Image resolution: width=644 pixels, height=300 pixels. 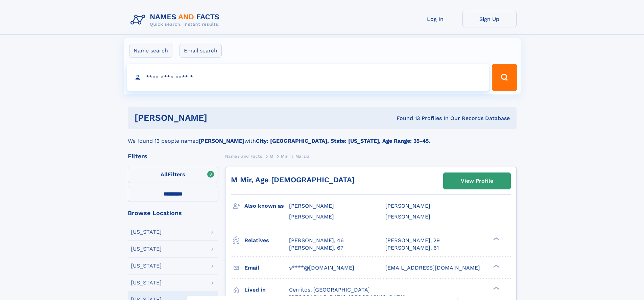 What do you see at coordinates (267, 290) in the screenshot?
I see `h3: Lived in` at bounding box center [267, 290].